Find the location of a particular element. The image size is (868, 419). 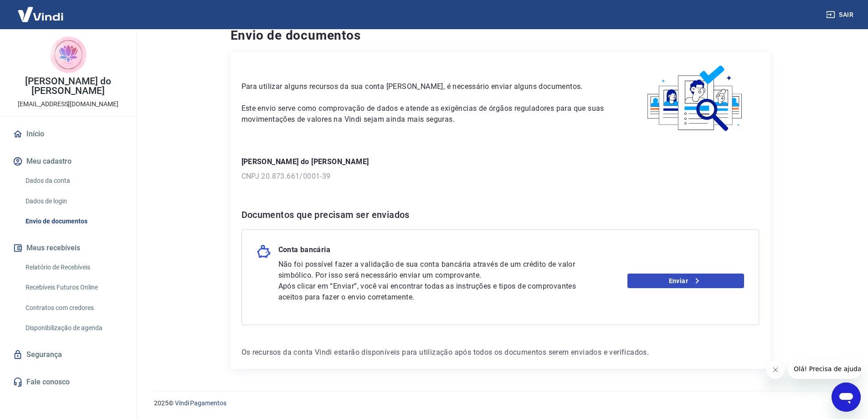

p: CNPJ 20.873.661/0001-39 is located at coordinates (500, 177).